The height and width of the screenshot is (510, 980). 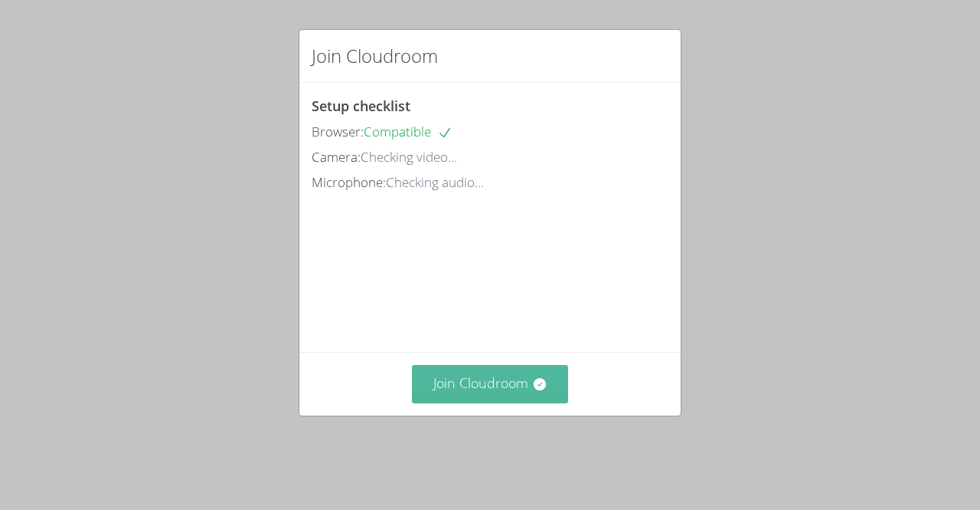 I want to click on span: Camera:, so click(x=336, y=156).